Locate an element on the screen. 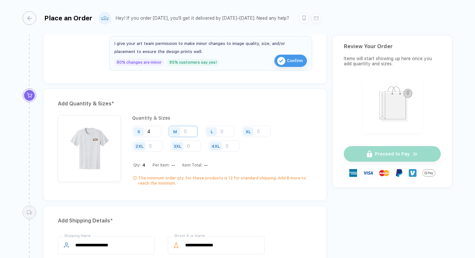 The image size is (475, 258). div: M is located at coordinates (175, 131).